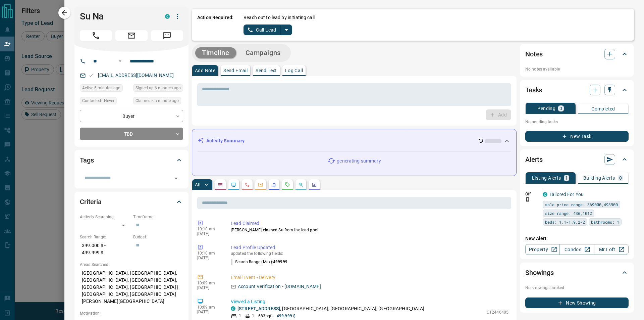  What do you see at coordinates (369, 223) in the screenshot?
I see `p: Lead Claimed` at bounding box center [369, 223].